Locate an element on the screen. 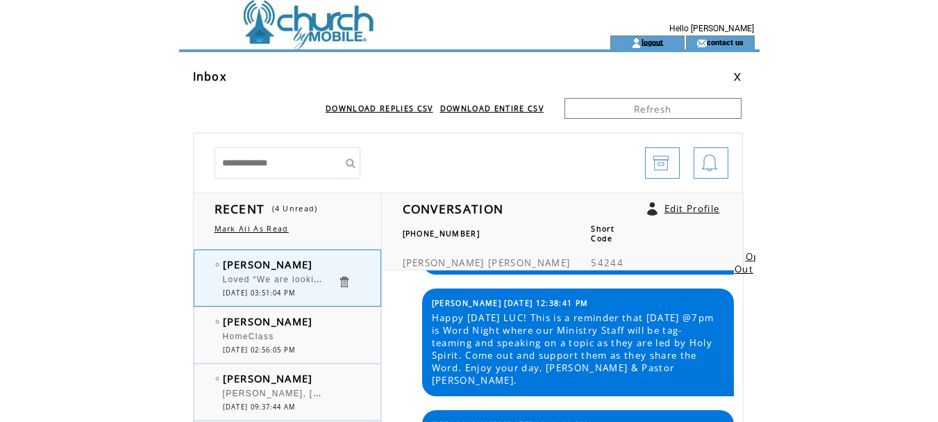  a: Opt Out is located at coordinates (749, 263).